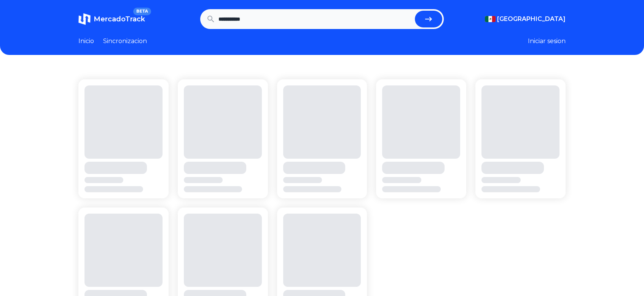  I want to click on img: MercadoTrack, so click(85, 19).